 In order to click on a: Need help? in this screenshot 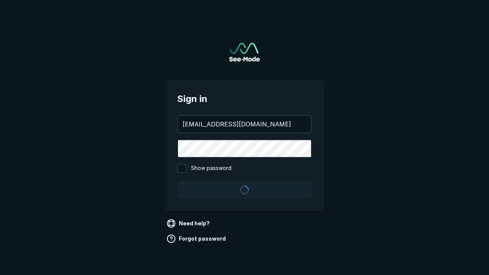, I will do `click(189, 224)`.